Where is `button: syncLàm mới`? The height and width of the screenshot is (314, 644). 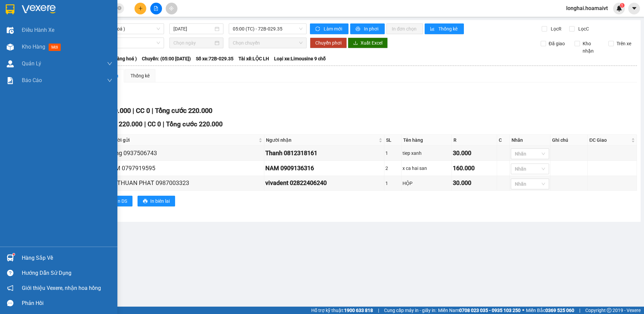 button: syncLàm mới is located at coordinates (329, 29).